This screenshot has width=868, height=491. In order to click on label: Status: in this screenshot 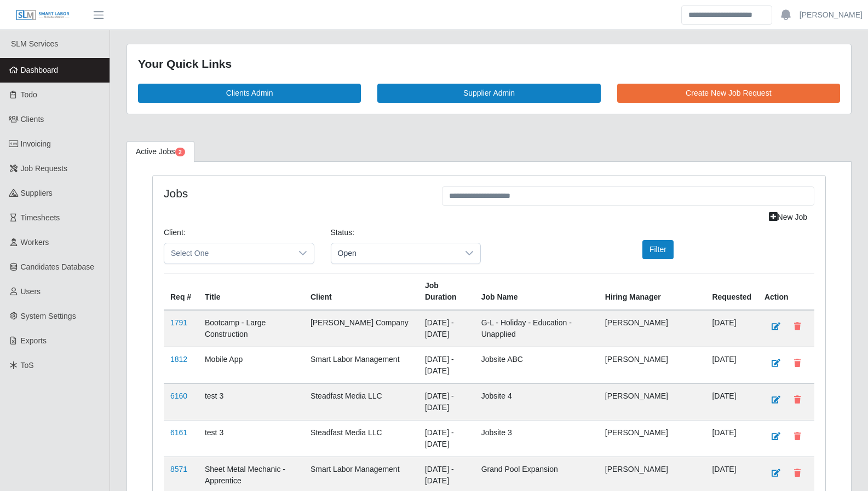, I will do `click(343, 232)`.